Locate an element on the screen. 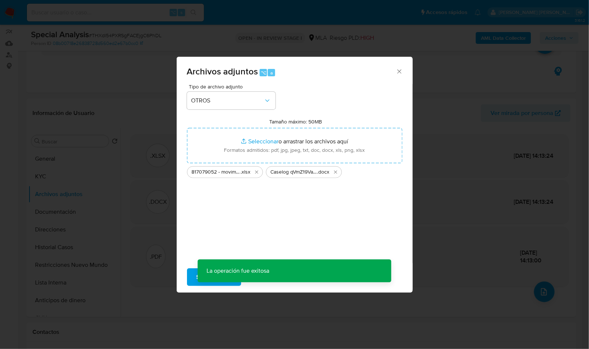 The height and width of the screenshot is (349, 589). span: Tipo de archivo adjunto is located at coordinates (233, 87).